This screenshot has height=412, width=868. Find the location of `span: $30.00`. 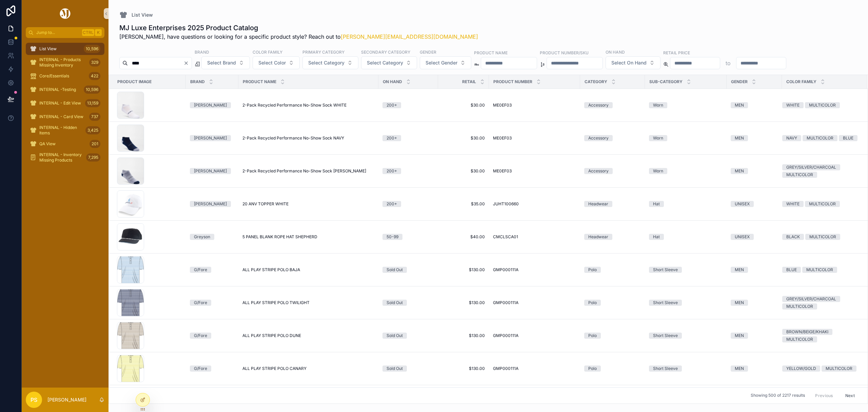

span: $30.00 is located at coordinates (463, 138).